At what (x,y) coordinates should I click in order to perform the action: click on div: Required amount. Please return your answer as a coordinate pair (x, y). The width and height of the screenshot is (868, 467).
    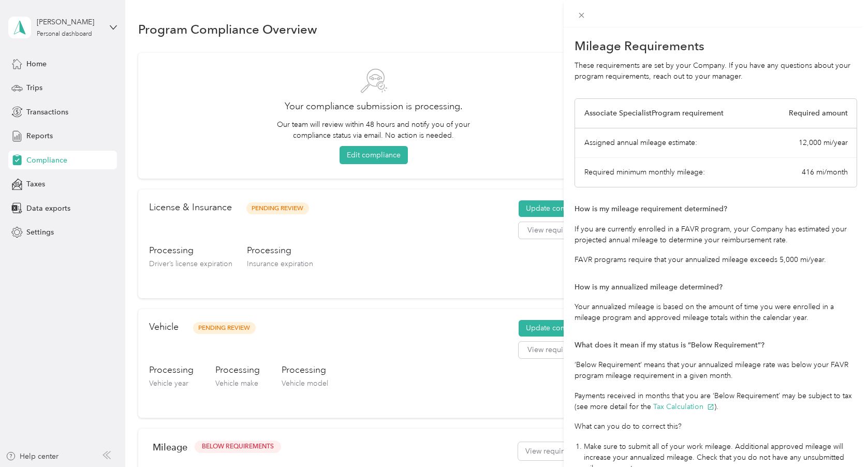
    Looking at the image, I should click on (818, 113).